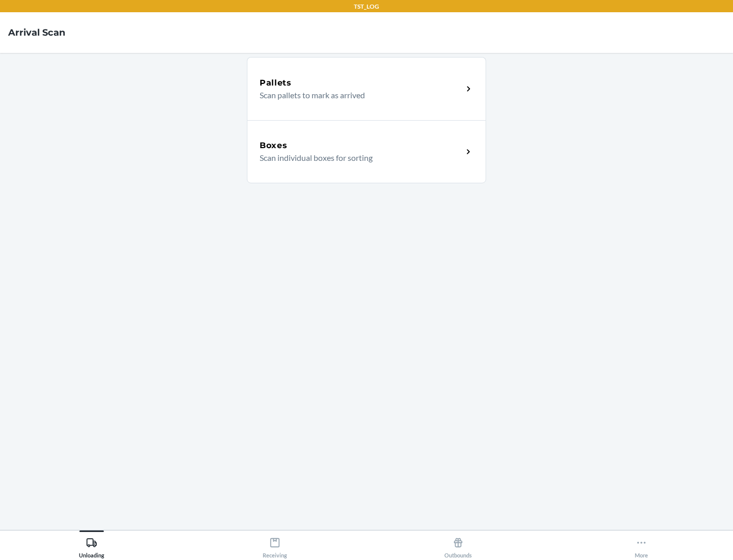 This screenshot has width=733, height=560. What do you see at coordinates (366, 88) in the screenshot?
I see `a: PalletsScan pallets to mark as arrived` at bounding box center [366, 88].